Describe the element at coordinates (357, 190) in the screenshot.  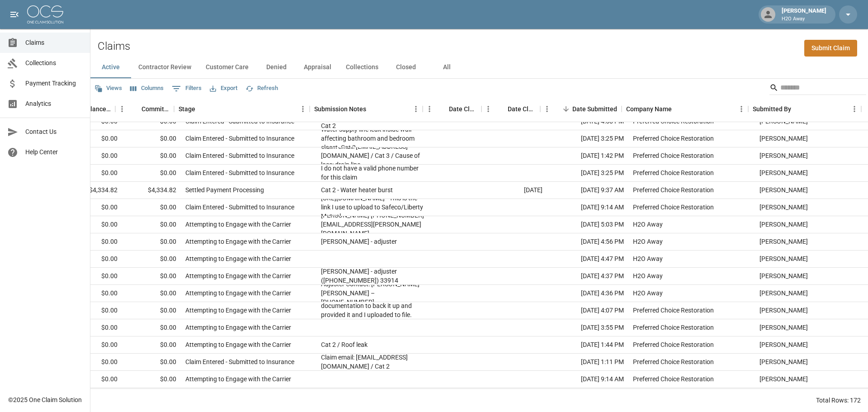
I see `div: Cat 2 - Water heater burst` at that location.